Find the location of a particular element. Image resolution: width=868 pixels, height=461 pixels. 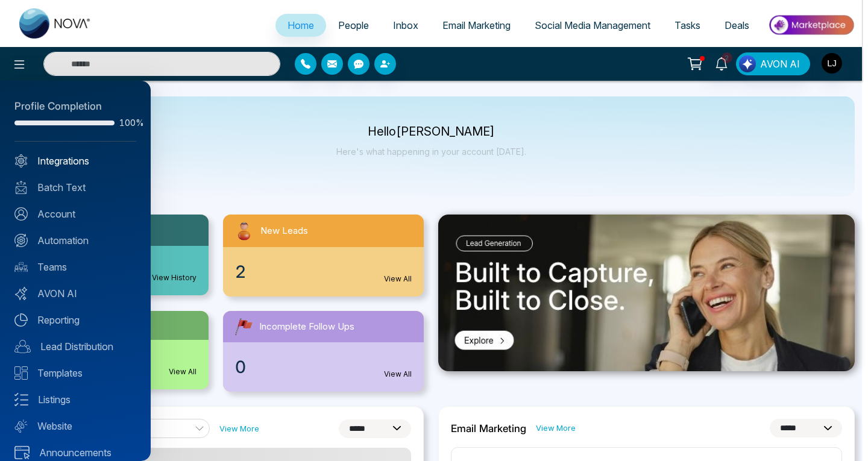

a: Reporting is located at coordinates (76, 320).